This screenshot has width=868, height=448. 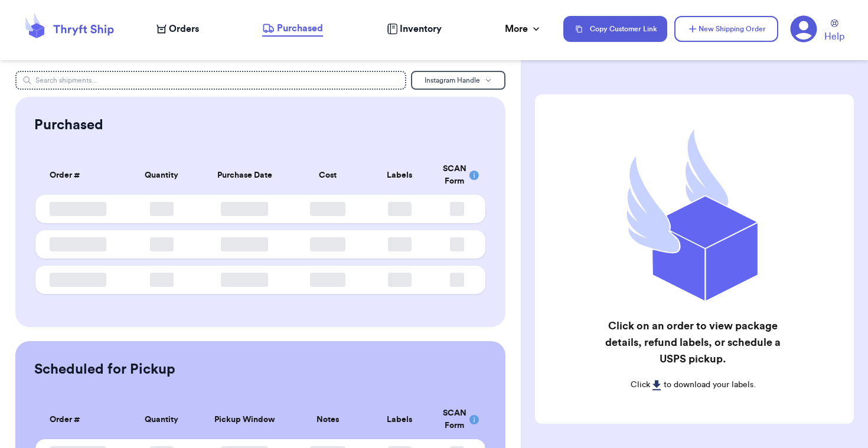 What do you see at coordinates (244, 175) in the screenshot?
I see `th: Purchase Date` at bounding box center [244, 175].